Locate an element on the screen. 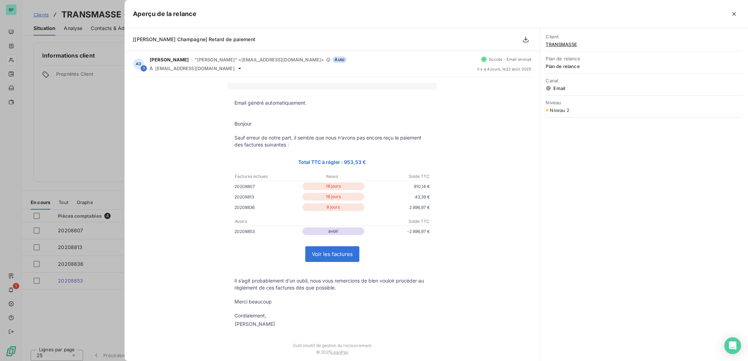 Image resolution: width=748 pixels, height=361 pixels. p: 20208836 is located at coordinates (268, 207).